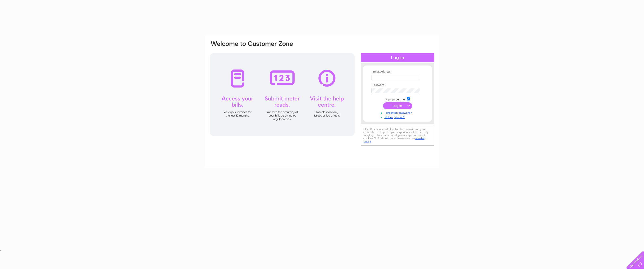 The height and width of the screenshot is (269, 644). Describe the element at coordinates (398, 99) in the screenshot. I see `td: Remember me?` at that location.